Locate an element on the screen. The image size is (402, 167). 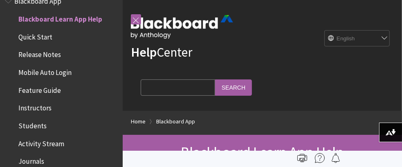
a: Blackboard App is located at coordinates (175, 122).